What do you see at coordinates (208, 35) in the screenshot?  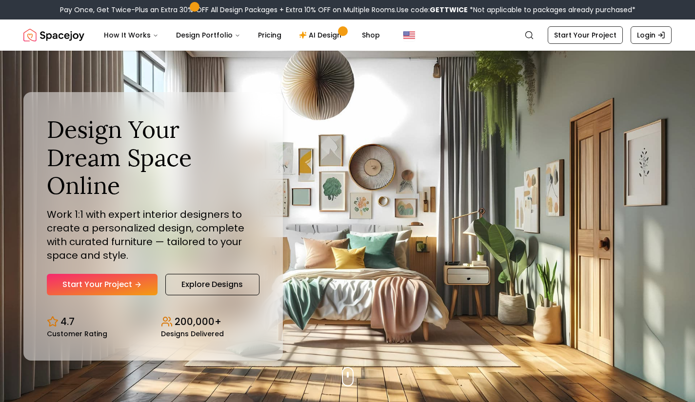 I see `button: Design Portfolio` at bounding box center [208, 35].